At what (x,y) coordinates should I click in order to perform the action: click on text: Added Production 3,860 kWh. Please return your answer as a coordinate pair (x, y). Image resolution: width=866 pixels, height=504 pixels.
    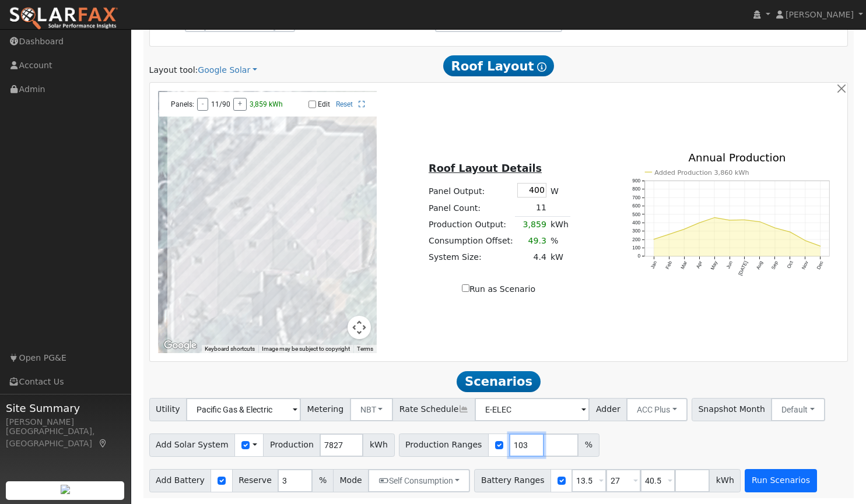
    Looking at the image, I should click on (701, 172).